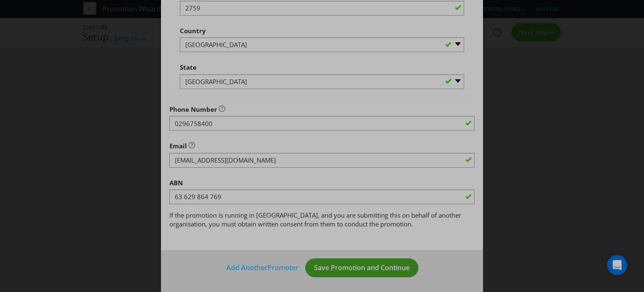 The height and width of the screenshot is (292, 644). Describe the element at coordinates (193, 31) in the screenshot. I see `span: Country` at that location.